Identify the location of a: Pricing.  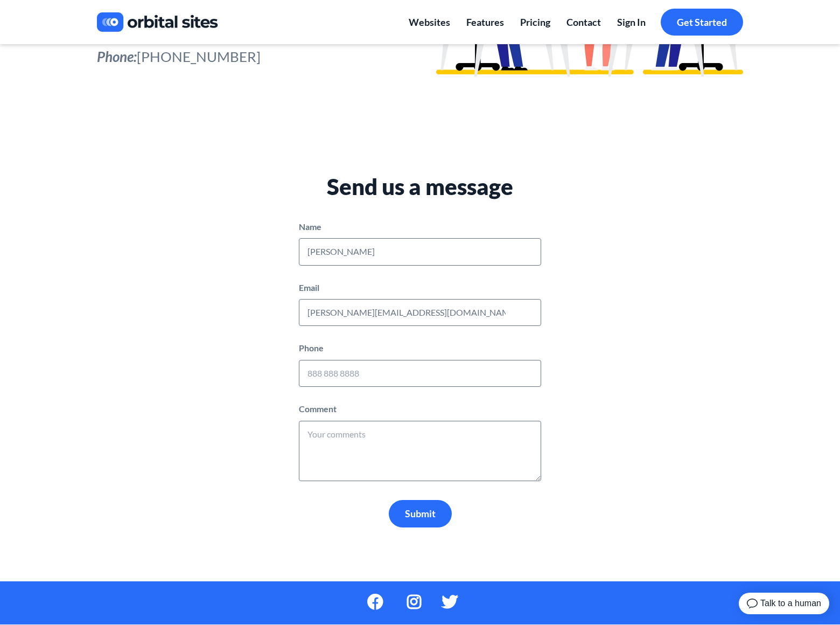
(536, 22).